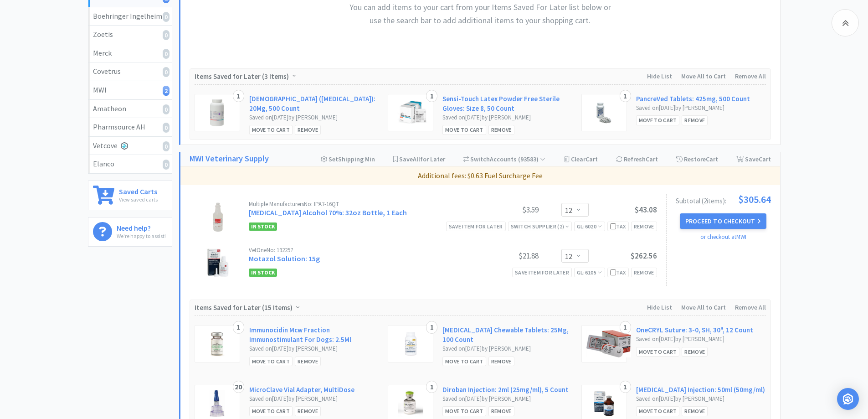 The height and width of the screenshot is (419, 868). Describe the element at coordinates (130, 90) in the screenshot. I see `div: MWI` at that location.